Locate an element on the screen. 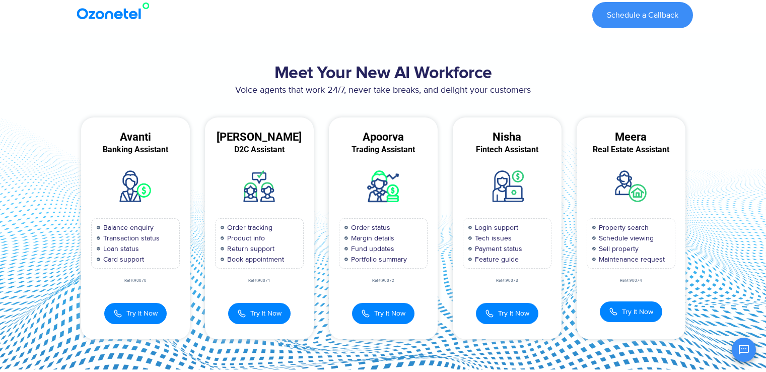 The width and height of the screenshot is (766, 372). div: Ref#:90073 is located at coordinates (507, 281).